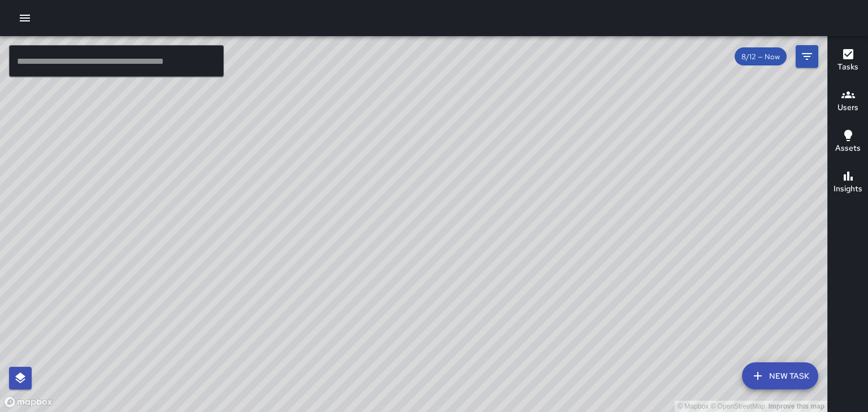 This screenshot has width=868, height=412. What do you see at coordinates (807, 57) in the screenshot?
I see `button: Filters` at bounding box center [807, 57].